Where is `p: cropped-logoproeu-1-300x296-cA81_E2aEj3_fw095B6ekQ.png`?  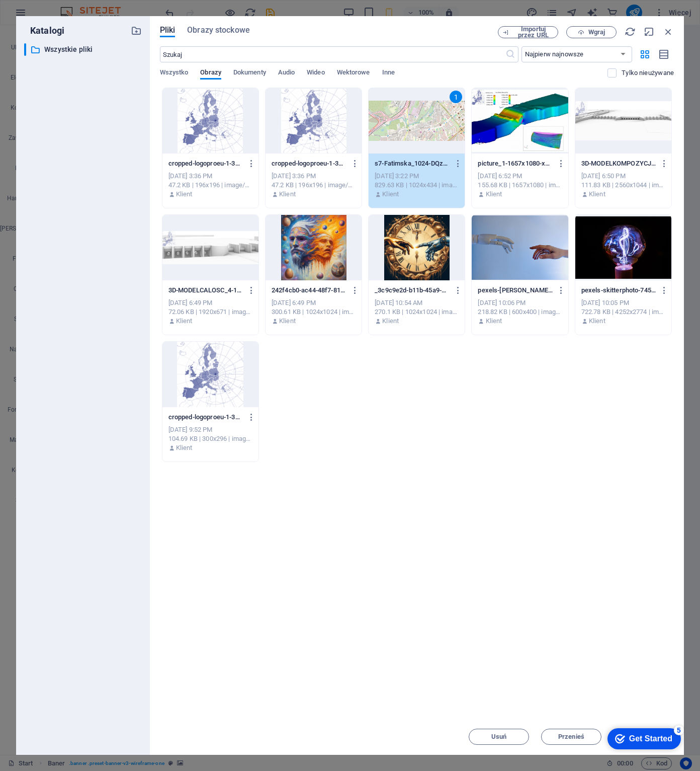 p: cropped-logoproeu-1-300x296-cA81_E2aEj3_fw095B6ekQ.png is located at coordinates (205, 417).